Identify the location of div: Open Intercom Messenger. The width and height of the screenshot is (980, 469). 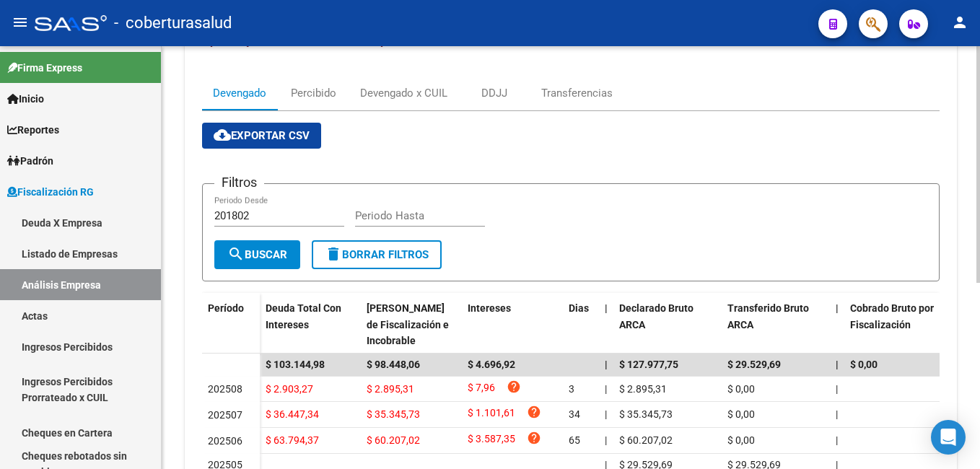
(948, 437).